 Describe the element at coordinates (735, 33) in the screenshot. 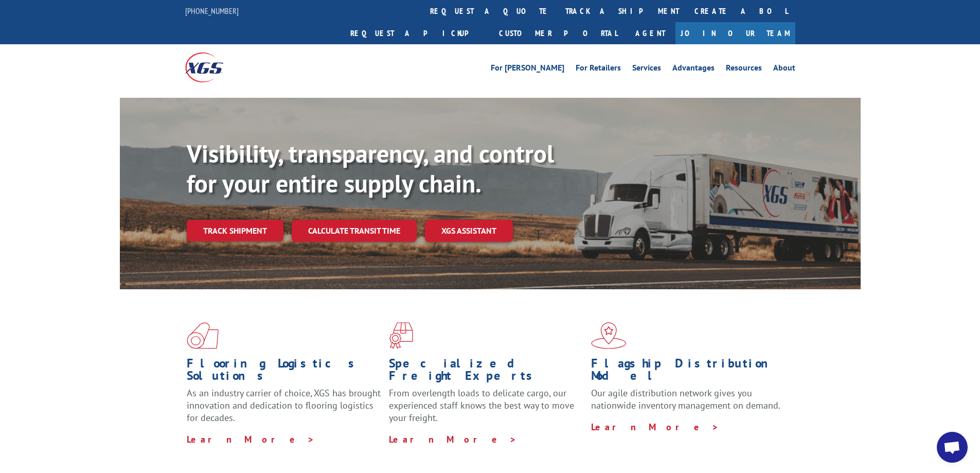

I see `a: Join Our Team` at that location.